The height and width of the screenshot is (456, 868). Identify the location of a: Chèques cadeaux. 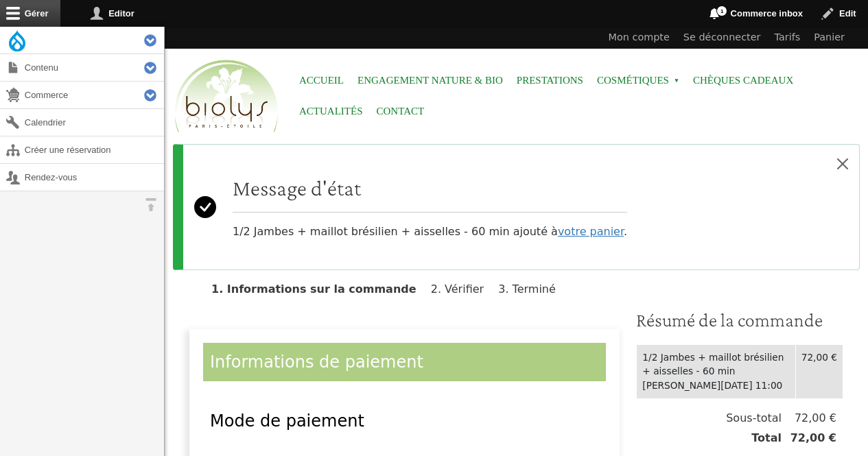
(743, 80).